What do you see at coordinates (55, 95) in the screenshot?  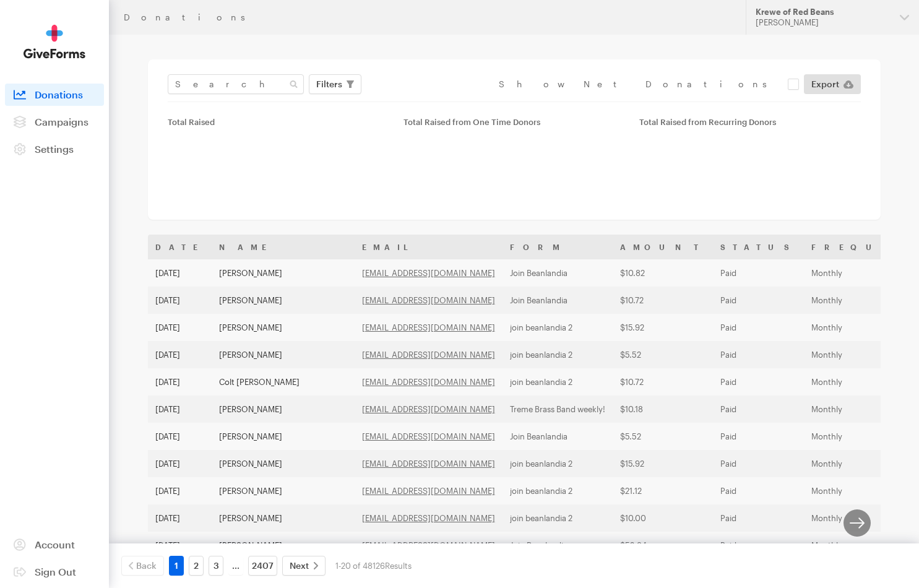 I see `a: Donations` at bounding box center [55, 95].